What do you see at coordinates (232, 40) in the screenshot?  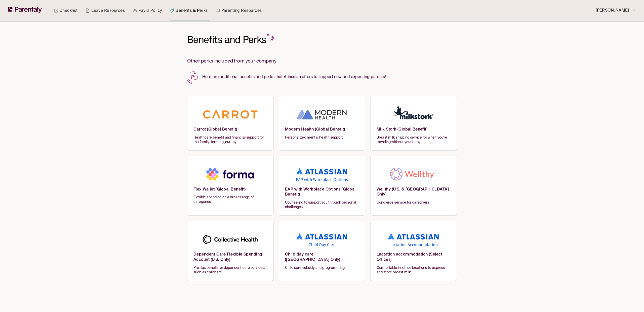 I see `h1: Benefits and` at bounding box center [232, 40].